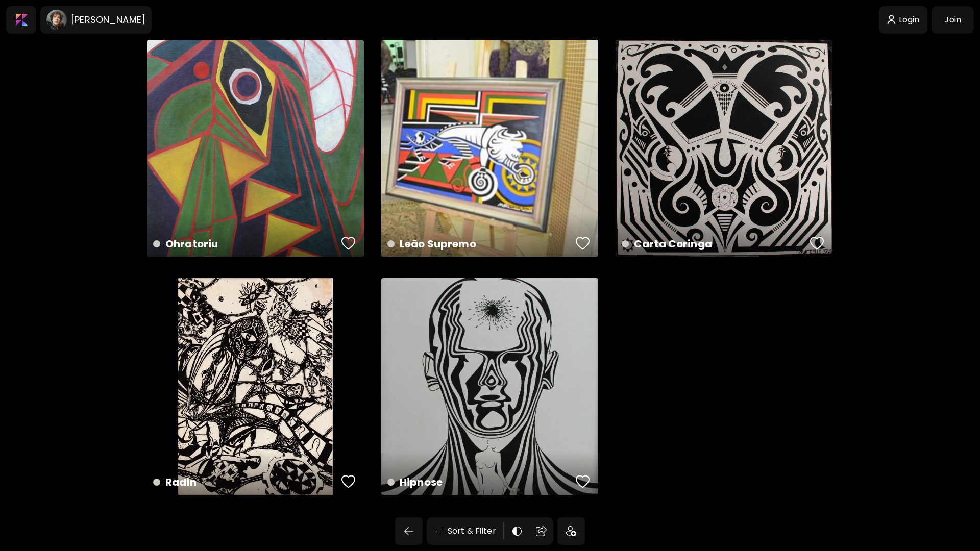 This screenshot has width=980, height=551. Describe the element at coordinates (408, 531) in the screenshot. I see `button: back` at that location.